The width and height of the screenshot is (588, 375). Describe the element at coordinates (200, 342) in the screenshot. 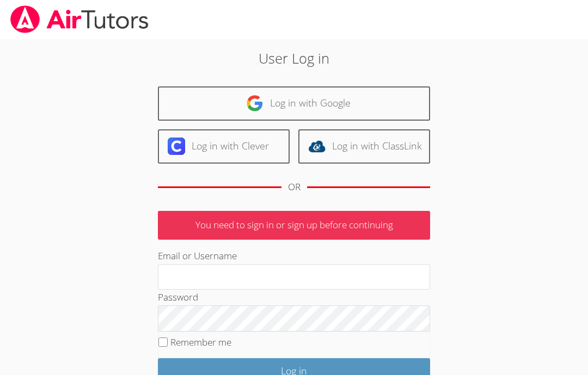

I see `label: Remember me` at that location.